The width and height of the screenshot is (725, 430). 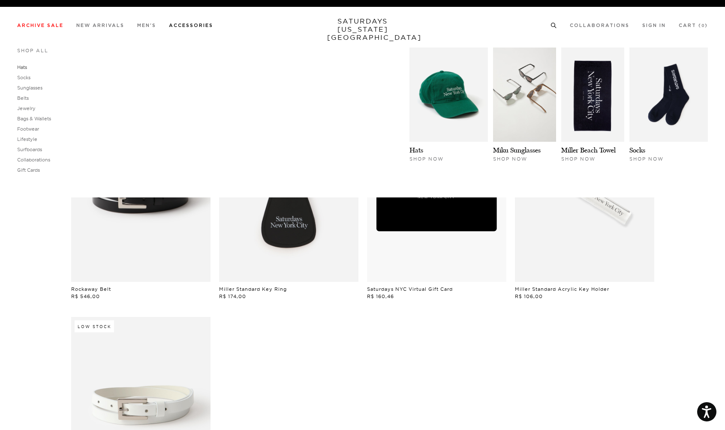 What do you see at coordinates (703, 26) in the screenshot?
I see `small: 0` at bounding box center [703, 26].